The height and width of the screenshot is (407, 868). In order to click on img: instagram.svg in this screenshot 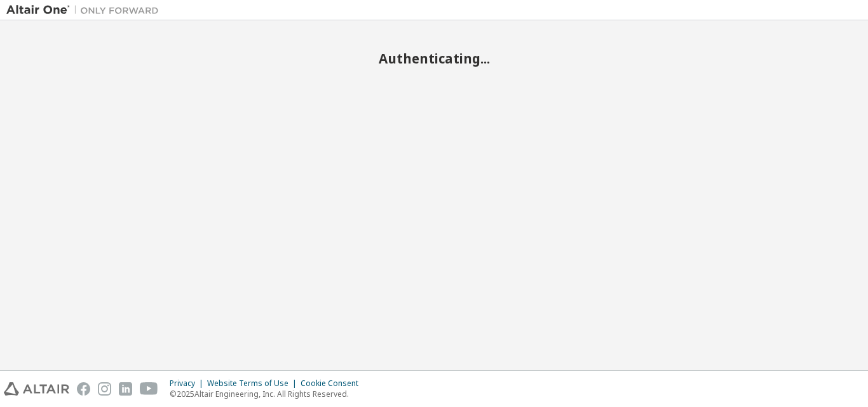, I will do `click(104, 389)`.